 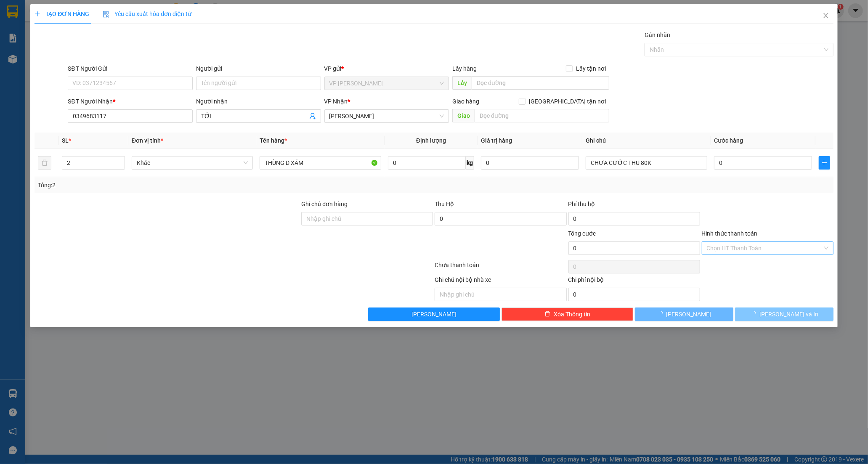 I want to click on span: Nhận:, so click(x=90, y=12).